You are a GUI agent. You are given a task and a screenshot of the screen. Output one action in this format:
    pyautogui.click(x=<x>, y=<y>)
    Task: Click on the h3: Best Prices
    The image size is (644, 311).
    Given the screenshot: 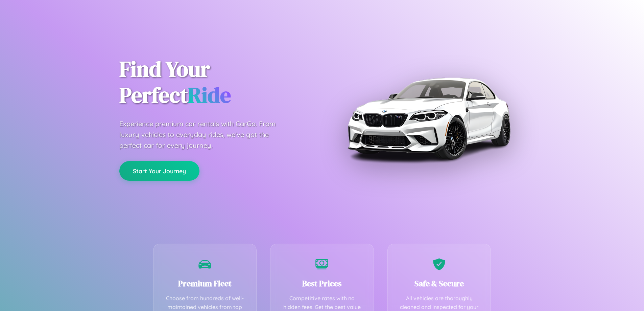 What is the action you would take?
    pyautogui.click(x=322, y=283)
    